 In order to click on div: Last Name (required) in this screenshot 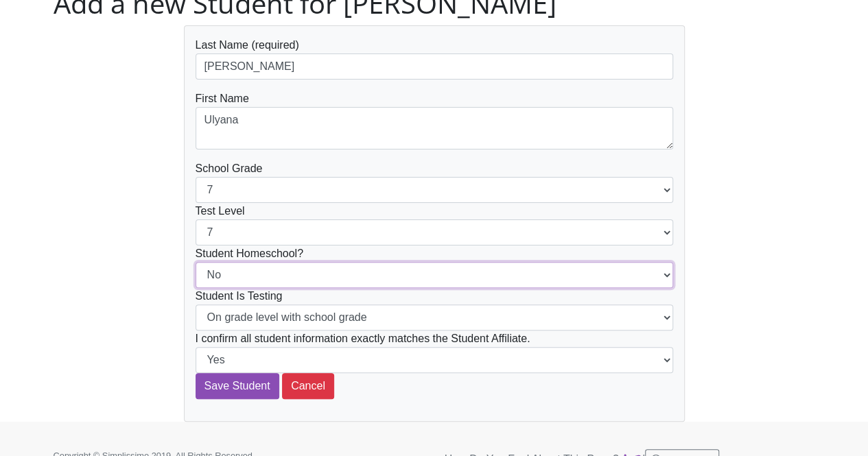, I will do `click(434, 58)`.